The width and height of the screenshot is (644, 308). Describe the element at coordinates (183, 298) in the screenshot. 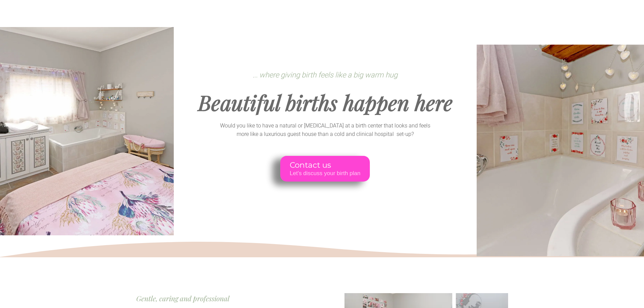

I see `span: Gentle, caring and professional` at that location.